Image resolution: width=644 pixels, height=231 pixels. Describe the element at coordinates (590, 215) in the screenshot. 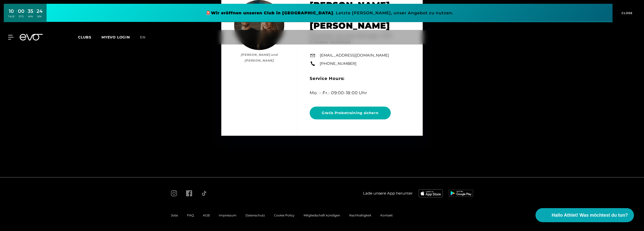

I see `span: Hallo Athlet! Was möchtest du tun?` at that location.